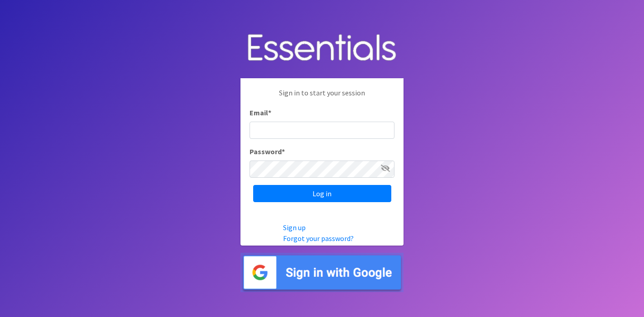  I want to click on a: Forgot your password?, so click(318, 239).